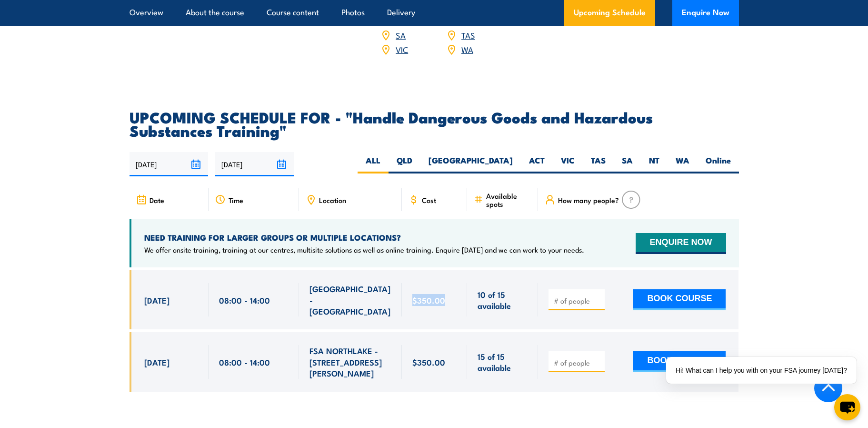 Image resolution: width=868 pixels, height=428 pixels. I want to click on p: We offer onsite training, training at our centres, multisite solutions as well as online training..., so click(364, 250).